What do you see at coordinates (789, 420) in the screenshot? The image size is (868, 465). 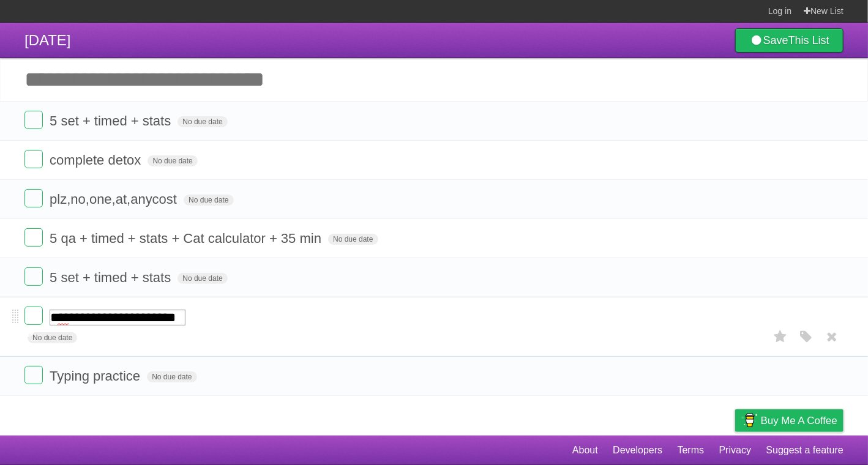 I see `a: Buy me a coffee` at bounding box center [789, 420].